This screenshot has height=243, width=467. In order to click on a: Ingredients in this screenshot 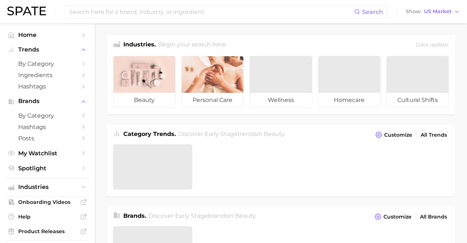, I will do `click(47, 75)`.